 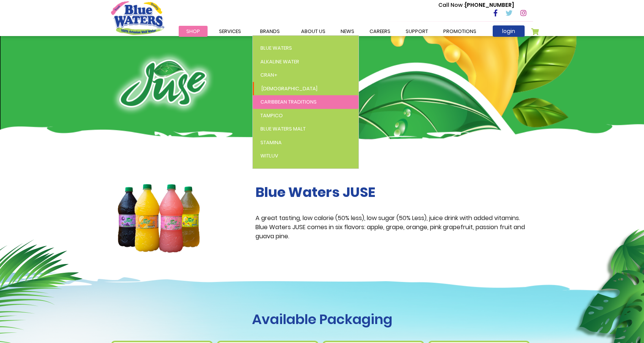 What do you see at coordinates (347, 31) in the screenshot?
I see `a: News` at bounding box center [347, 31].